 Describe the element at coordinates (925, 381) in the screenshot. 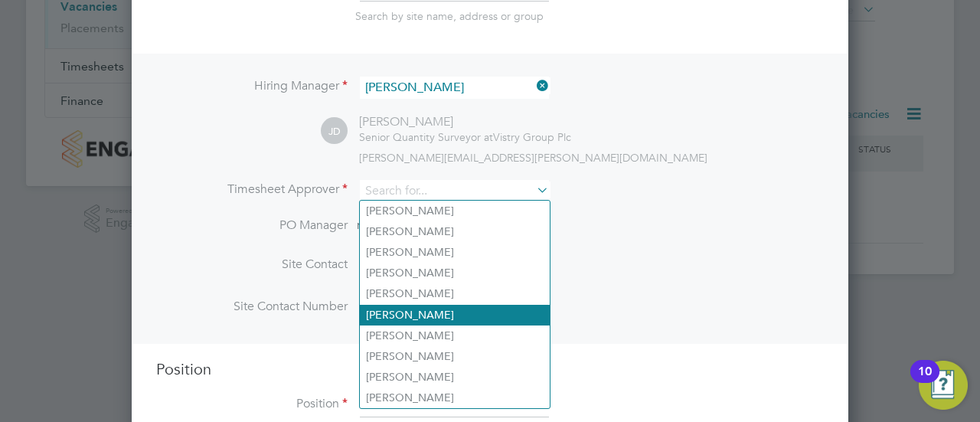

I see `div: 10` at that location.